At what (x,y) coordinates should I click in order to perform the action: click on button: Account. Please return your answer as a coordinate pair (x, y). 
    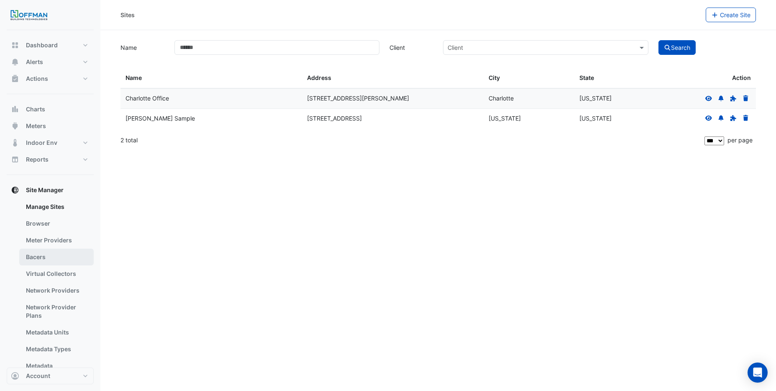
    Looking at the image, I should click on (50, 376).